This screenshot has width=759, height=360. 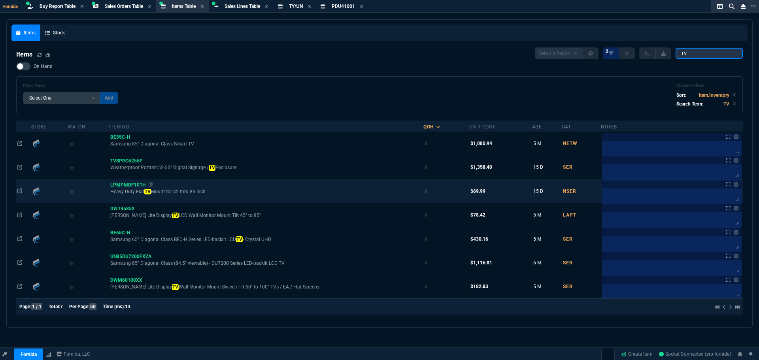 What do you see at coordinates (566, 127) in the screenshot?
I see `div: Cat` at bounding box center [566, 127].